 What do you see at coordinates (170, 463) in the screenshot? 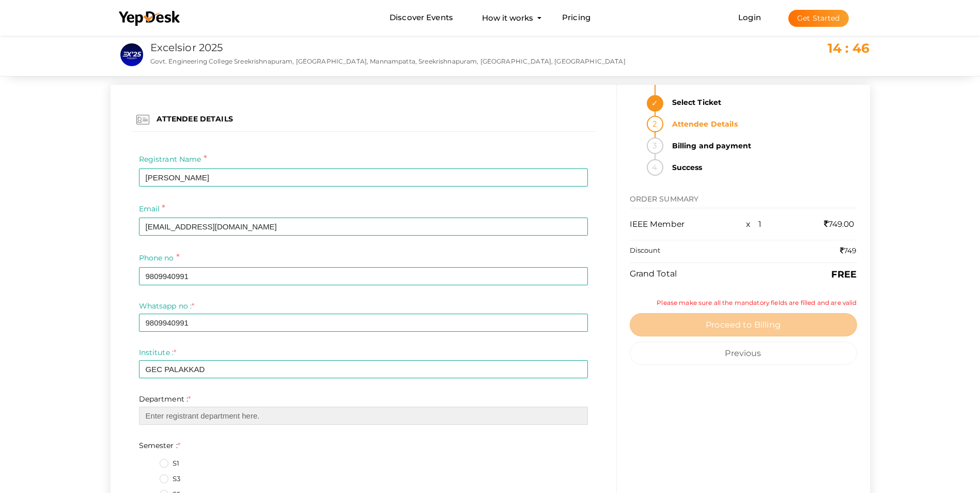
I see `label: S1` at bounding box center [170, 463].